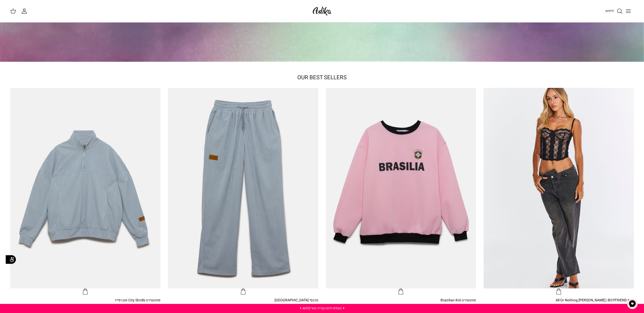 The height and width of the screenshot is (313, 644). What do you see at coordinates (632, 304) in the screenshot?
I see `button: צ'אט` at bounding box center [632, 304].